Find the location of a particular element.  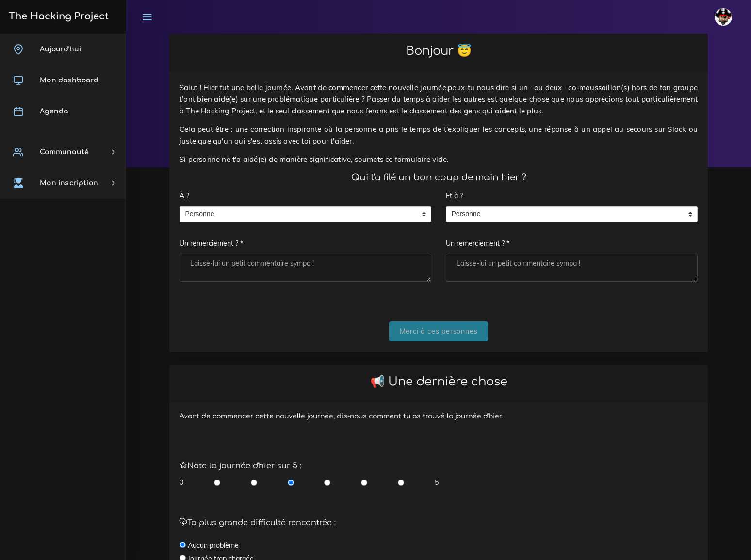

h3: The Hacking Project is located at coordinates (57, 16).